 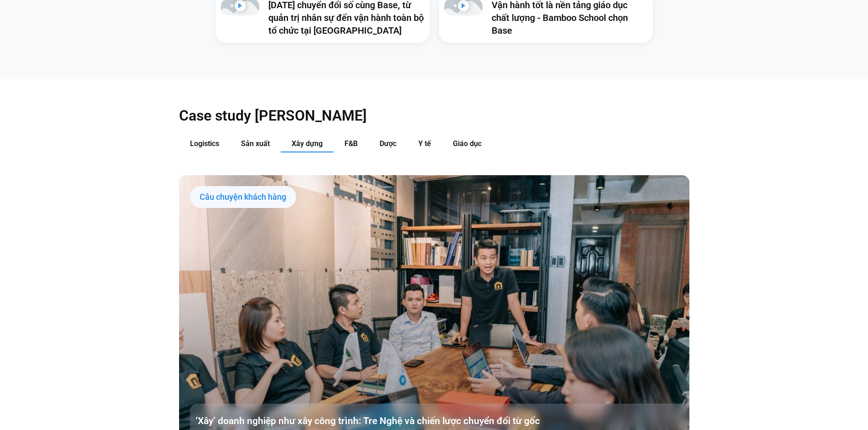 What do you see at coordinates (425, 143) in the screenshot?
I see `span: Y tế` at bounding box center [425, 143].